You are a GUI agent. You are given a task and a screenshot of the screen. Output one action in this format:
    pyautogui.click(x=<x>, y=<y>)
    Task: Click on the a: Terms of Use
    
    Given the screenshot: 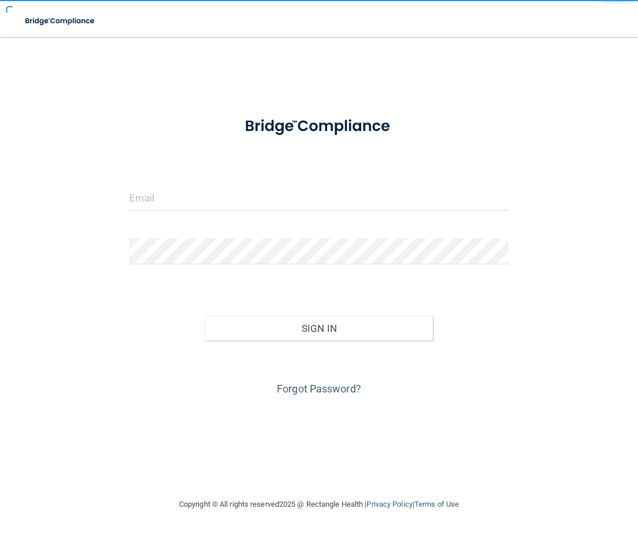 What is the action you would take?
    pyautogui.click(x=436, y=504)
    